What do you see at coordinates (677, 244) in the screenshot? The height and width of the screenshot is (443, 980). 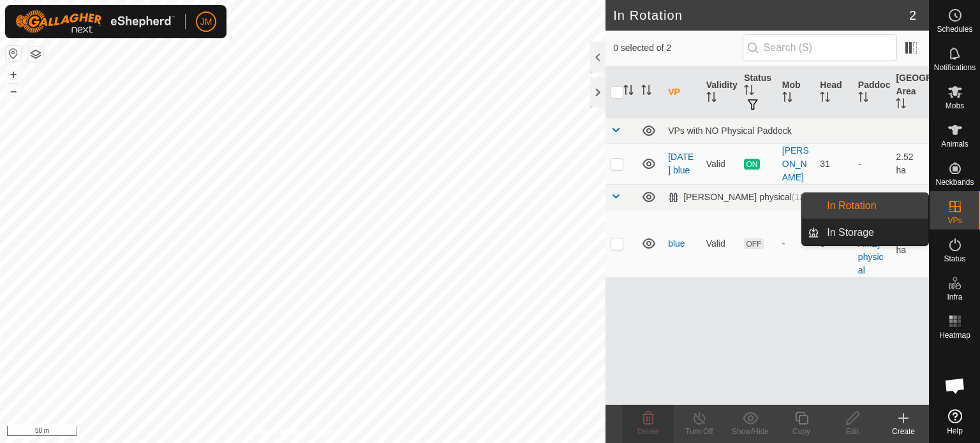 I see `a: blue` at bounding box center [677, 244].